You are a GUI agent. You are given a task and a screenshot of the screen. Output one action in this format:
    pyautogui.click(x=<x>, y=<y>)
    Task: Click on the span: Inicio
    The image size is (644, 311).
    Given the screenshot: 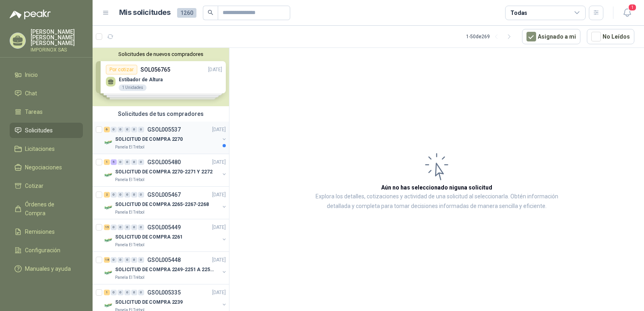 What is the action you would take?
    pyautogui.click(x=31, y=75)
    